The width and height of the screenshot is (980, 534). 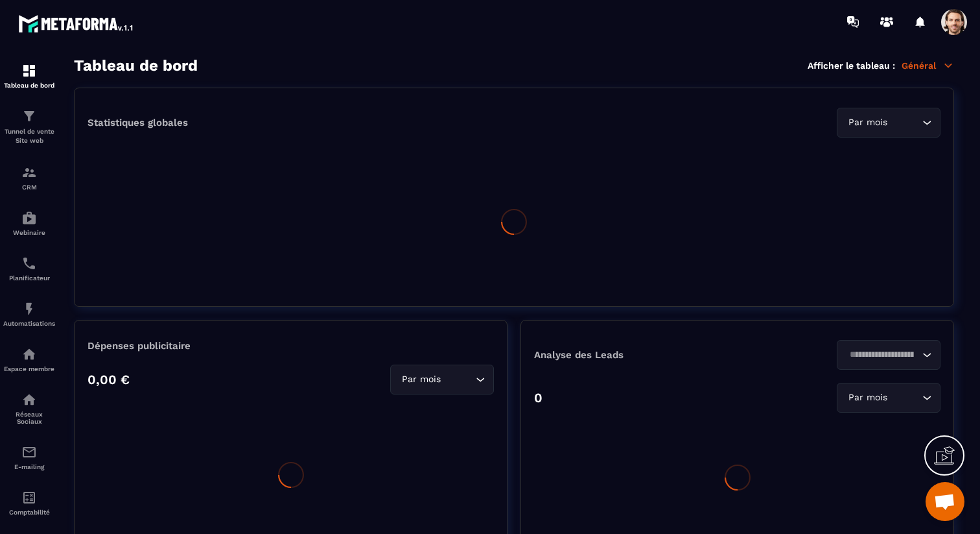 I want to click on a: formationformationTableau de bord, so click(x=29, y=76).